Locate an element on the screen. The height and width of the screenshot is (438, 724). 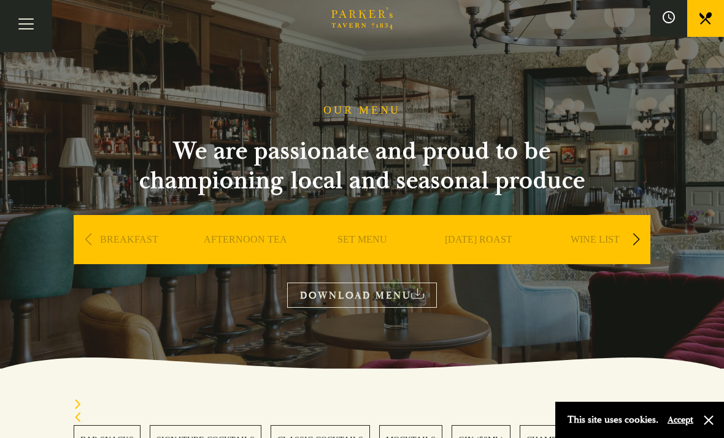
button: Accept is located at coordinates (681, 419).